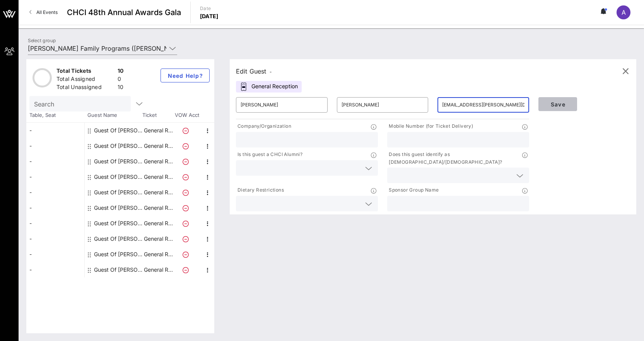 This screenshot has width=644, height=341. I want to click on span: Save, so click(558, 104).